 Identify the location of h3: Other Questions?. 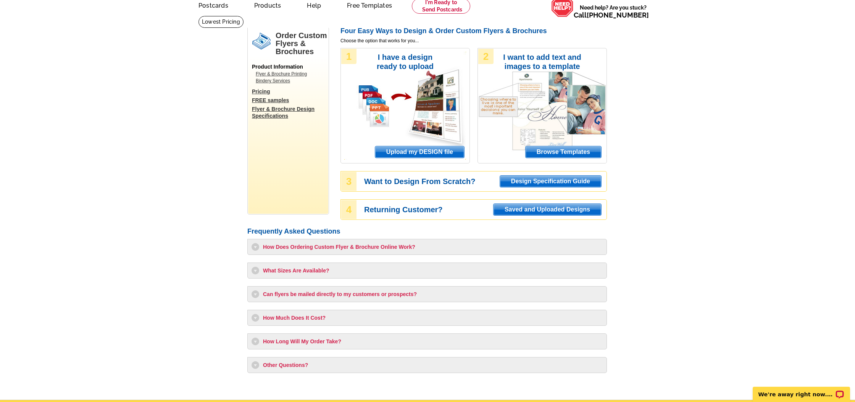
(427, 365).